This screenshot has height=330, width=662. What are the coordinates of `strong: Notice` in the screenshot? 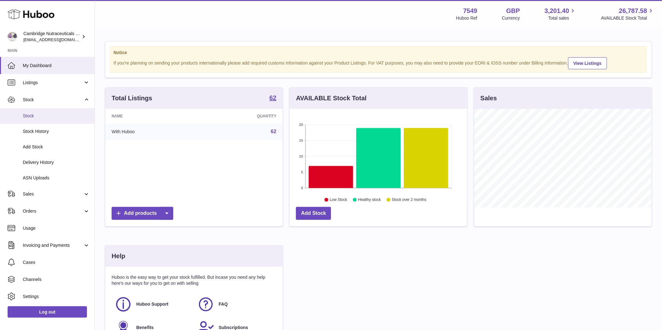 It's located at (379, 52).